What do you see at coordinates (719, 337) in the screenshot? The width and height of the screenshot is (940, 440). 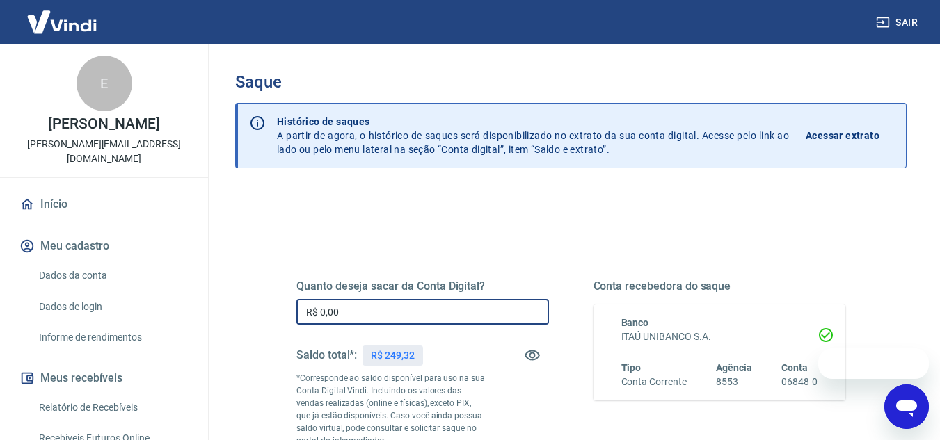 I see `h6: ITAÚ UNIBANCO S.A.` at bounding box center [719, 337].